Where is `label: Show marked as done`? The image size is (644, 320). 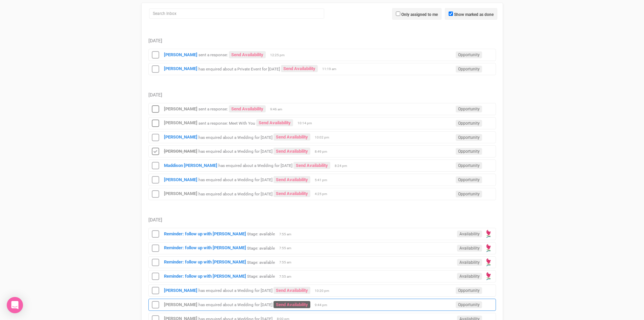 label: Show marked as done is located at coordinates (474, 14).